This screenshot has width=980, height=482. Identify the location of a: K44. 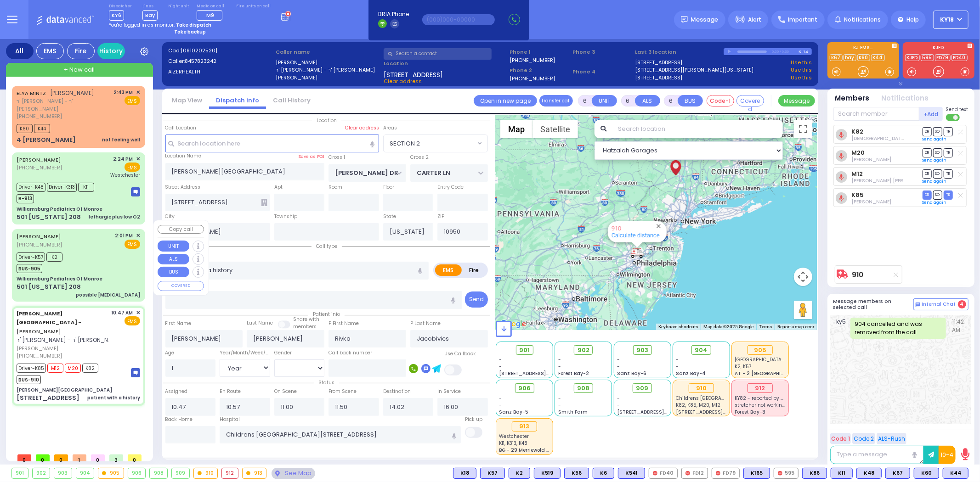
(878, 57).